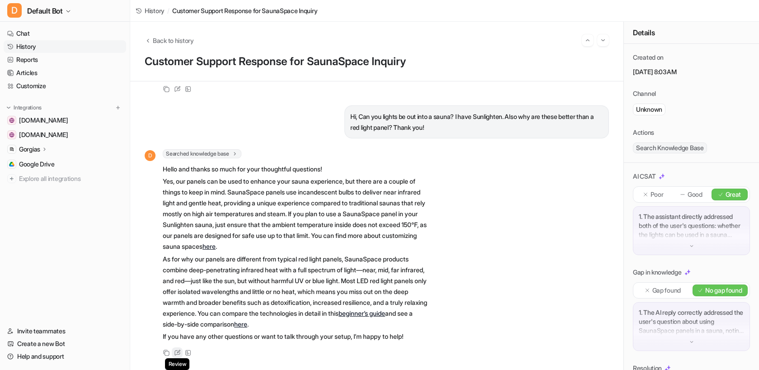 This screenshot has height=370, width=759. I want to click on img: Google Drive, so click(12, 164).